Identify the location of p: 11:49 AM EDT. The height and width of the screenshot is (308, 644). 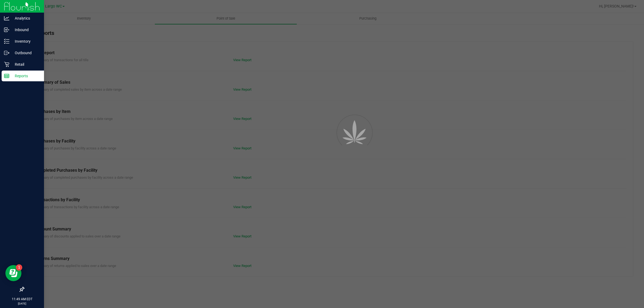
(22, 299).